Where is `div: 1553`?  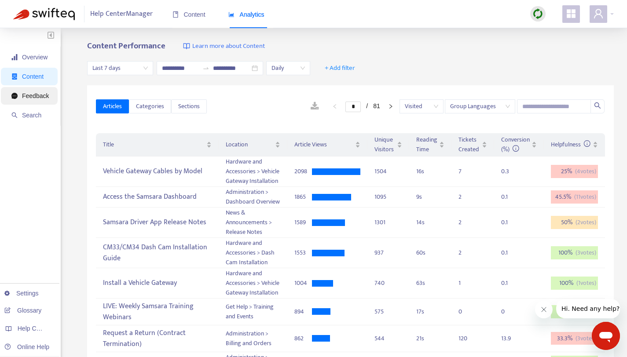
div: 1553 is located at coordinates (303, 253).